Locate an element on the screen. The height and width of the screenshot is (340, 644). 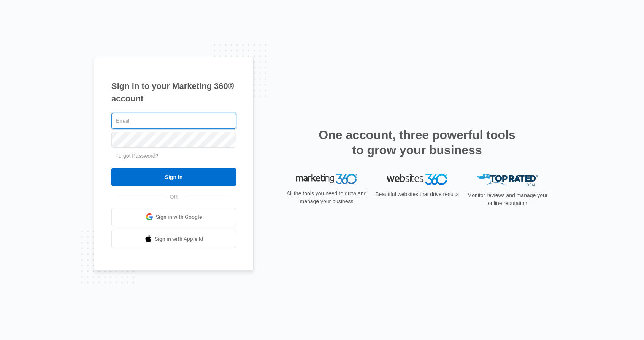
input: Sign In is located at coordinates (174, 177).